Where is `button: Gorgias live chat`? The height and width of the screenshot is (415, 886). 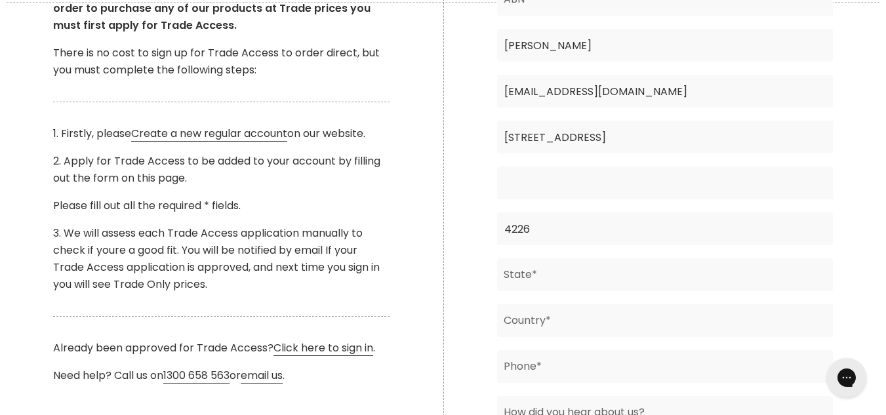 button: Gorgias live chat is located at coordinates (26, 24).